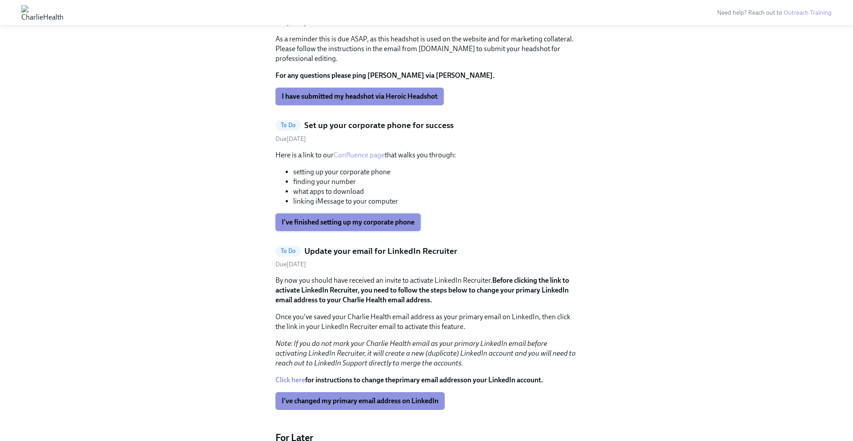 This screenshot has width=853, height=441. I want to click on h5: Update your email for LinkedIn Recruiter, so click(381, 251).